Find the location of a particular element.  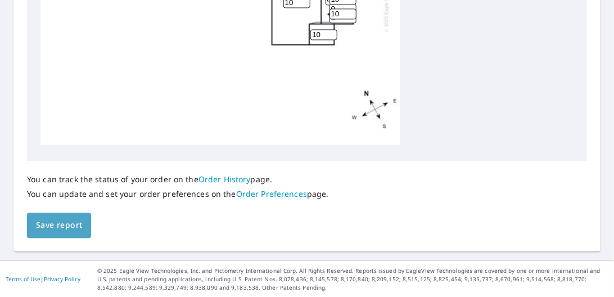

span: Save report is located at coordinates (59, 225).